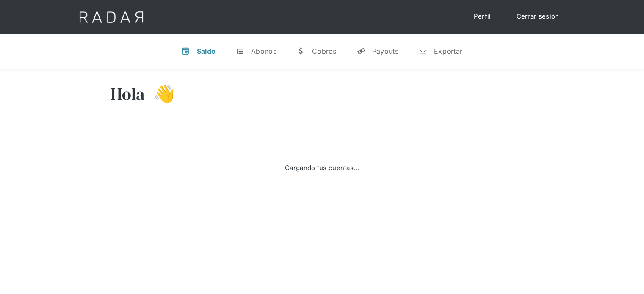  I want to click on a: Cerrar sesión, so click(538, 17).